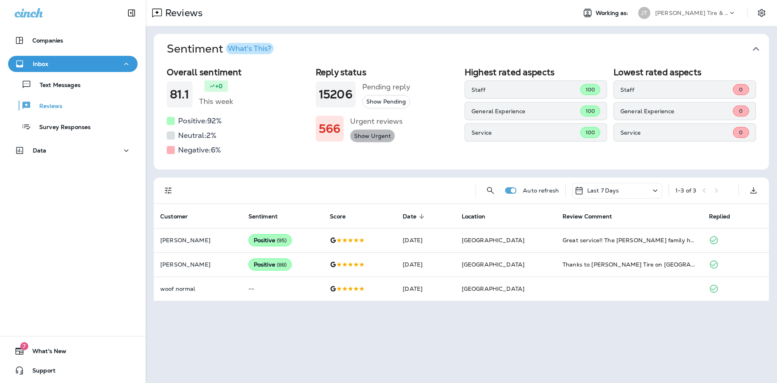 This screenshot has height=383, width=777. Describe the element at coordinates (45, 353) in the screenshot. I see `span: What's New` at that location.